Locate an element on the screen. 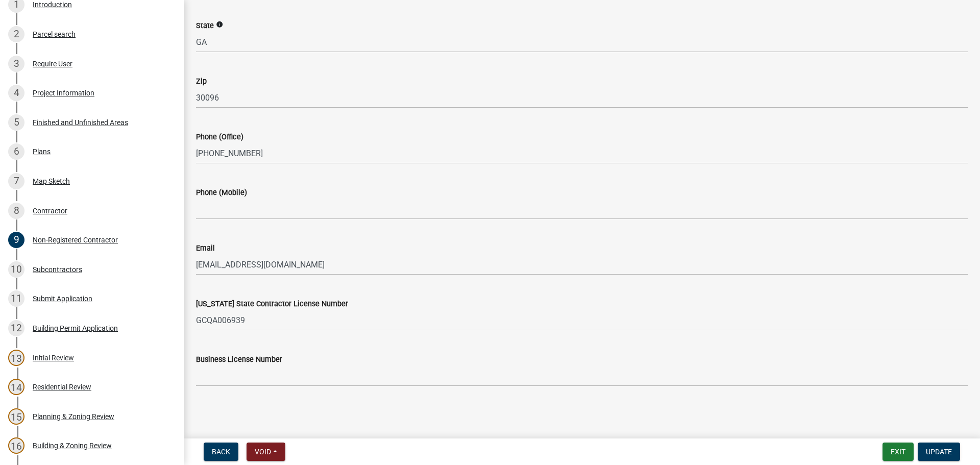  div: Non-Registered Contractor is located at coordinates (75, 240).